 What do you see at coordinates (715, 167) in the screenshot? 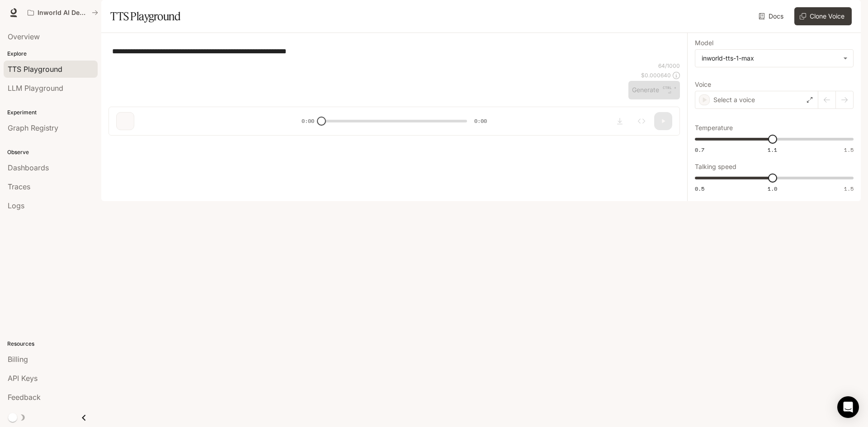
I see `p: Talking speed` at bounding box center [715, 167].